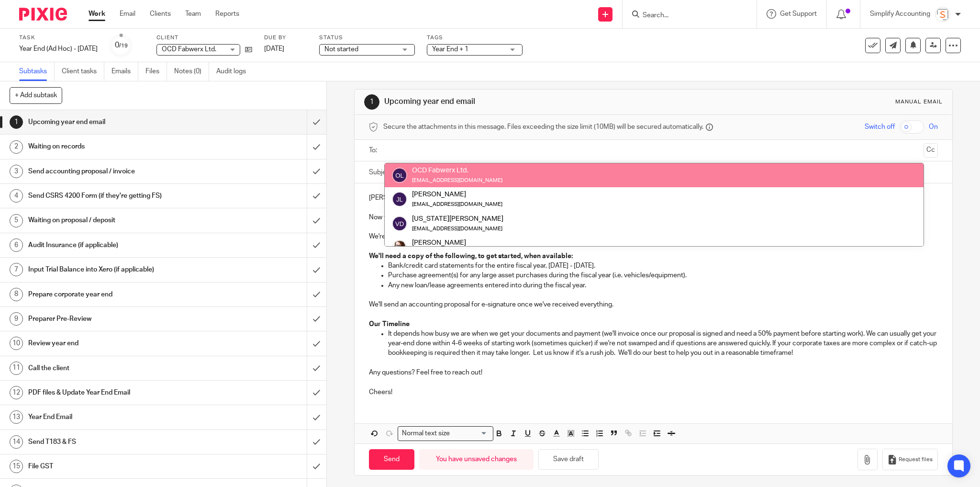 Image resolution: width=980 pixels, height=487 pixels. I want to click on div: 8, so click(16, 294).